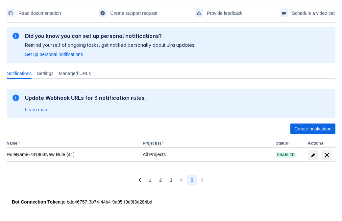 Image resolution: width=342 pixels, height=221 pixels. Describe the element at coordinates (11, 13) in the screenshot. I see `span: documentation` at that location.